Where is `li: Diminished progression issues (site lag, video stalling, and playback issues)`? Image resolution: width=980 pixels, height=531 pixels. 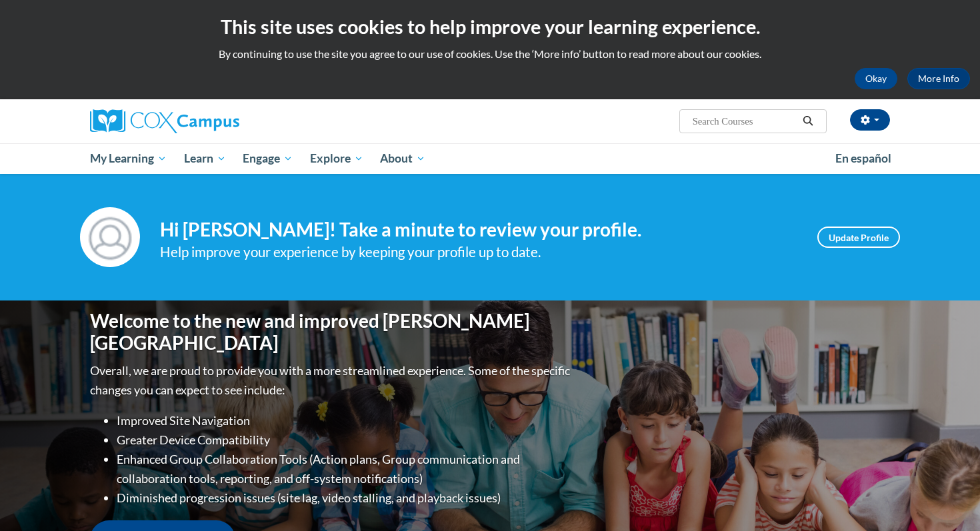 li: Diminished progression issues (site lag, video stalling, and playback issues) is located at coordinates (344, 497).